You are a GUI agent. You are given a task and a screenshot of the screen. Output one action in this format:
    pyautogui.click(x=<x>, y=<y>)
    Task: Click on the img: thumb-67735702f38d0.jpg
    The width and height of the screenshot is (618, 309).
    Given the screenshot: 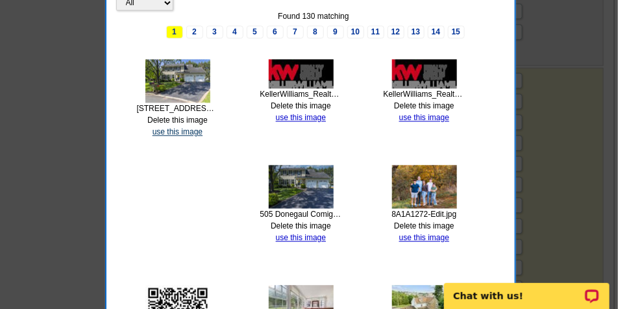 What is the action you would take?
    pyautogui.click(x=424, y=186)
    